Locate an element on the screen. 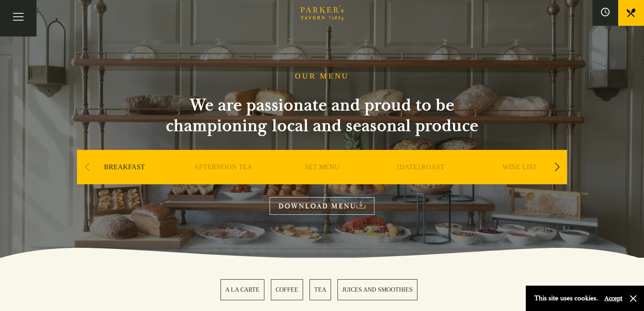 The image size is (644, 311). div: 2 / 9 is located at coordinates (223, 180).